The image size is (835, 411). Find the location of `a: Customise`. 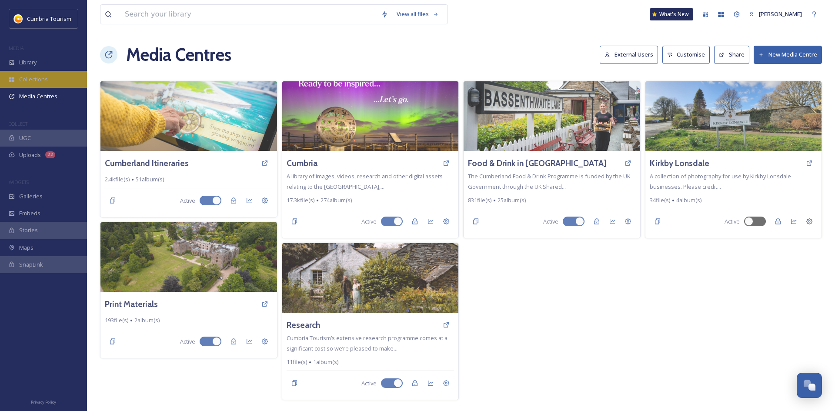

a: Customise is located at coordinates (689, 54).